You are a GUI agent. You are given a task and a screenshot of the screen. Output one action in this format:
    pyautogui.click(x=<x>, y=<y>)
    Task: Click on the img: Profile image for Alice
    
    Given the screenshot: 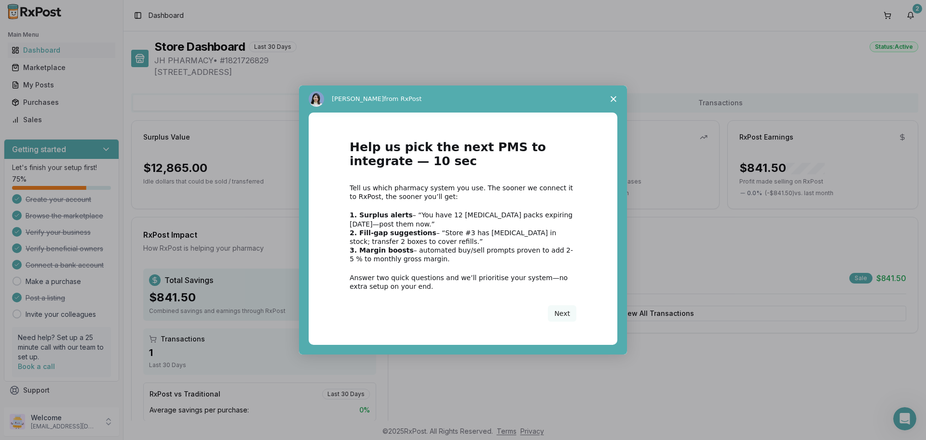 What is the action you would take?
    pyautogui.click(x=317, y=99)
    